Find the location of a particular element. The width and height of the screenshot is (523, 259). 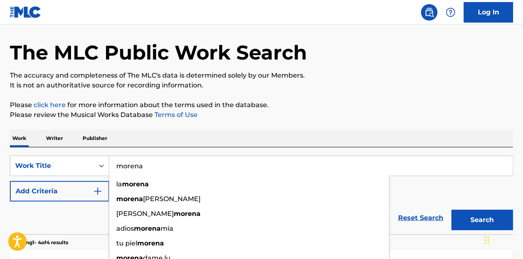

a: Reset Search is located at coordinates (421, 218).